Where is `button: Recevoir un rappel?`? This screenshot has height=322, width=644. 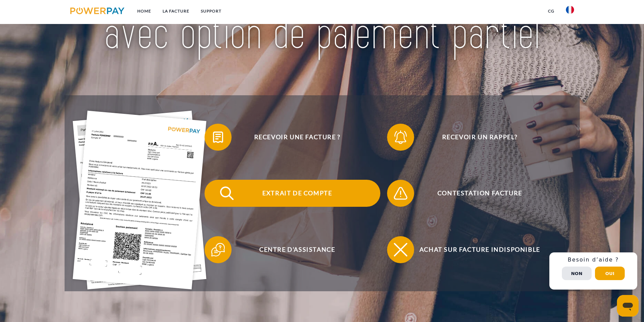 button: Recevoir un rappel? is located at coordinates (475, 137).